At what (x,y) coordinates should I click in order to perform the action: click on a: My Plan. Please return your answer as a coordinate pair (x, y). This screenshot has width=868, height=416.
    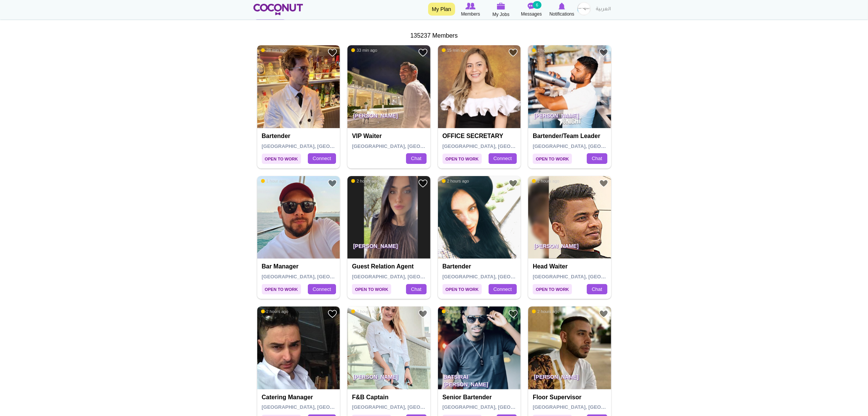
    Looking at the image, I should click on (441, 9).